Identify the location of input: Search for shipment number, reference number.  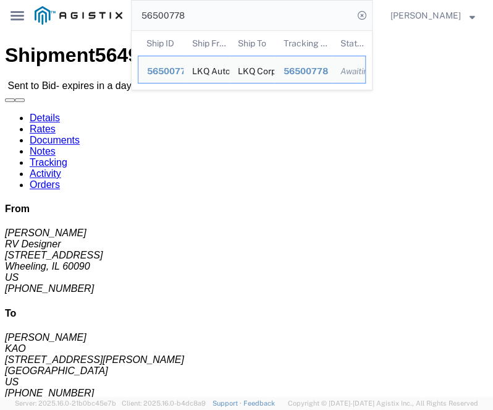
(242, 15).